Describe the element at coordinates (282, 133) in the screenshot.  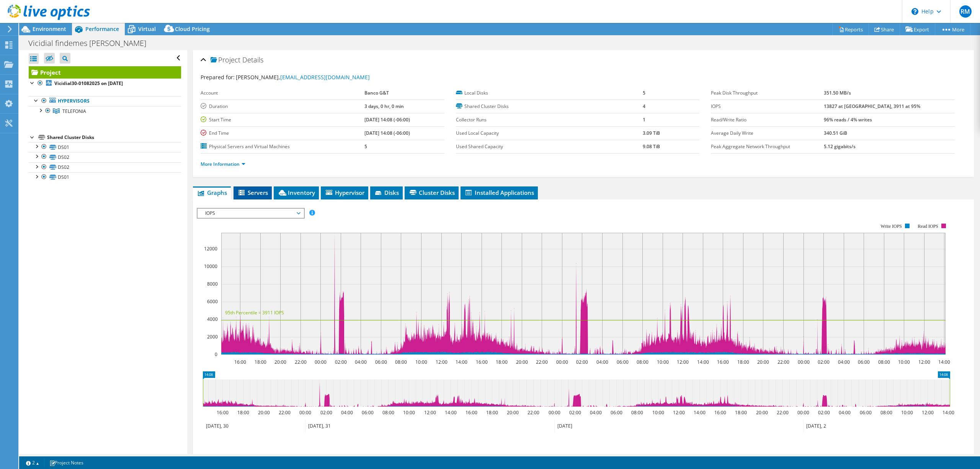
I see `label: End Time` at that location.